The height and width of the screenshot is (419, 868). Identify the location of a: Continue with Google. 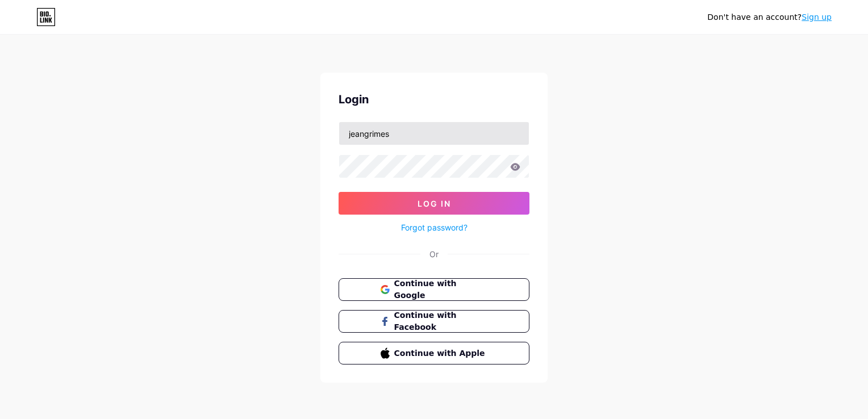
(434, 290).